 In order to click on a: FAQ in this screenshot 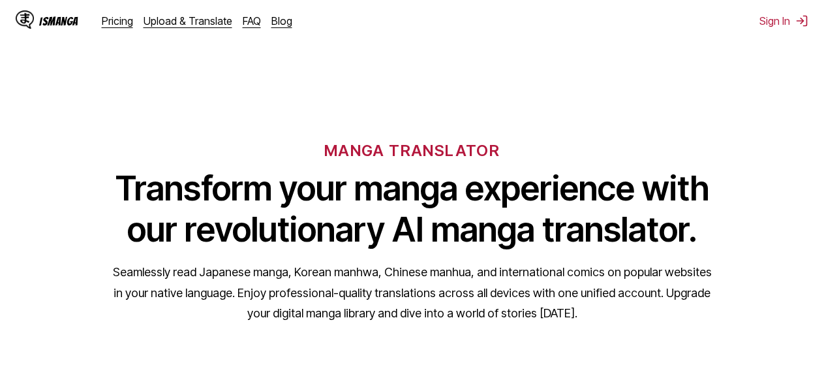, I will do `click(252, 21)`.